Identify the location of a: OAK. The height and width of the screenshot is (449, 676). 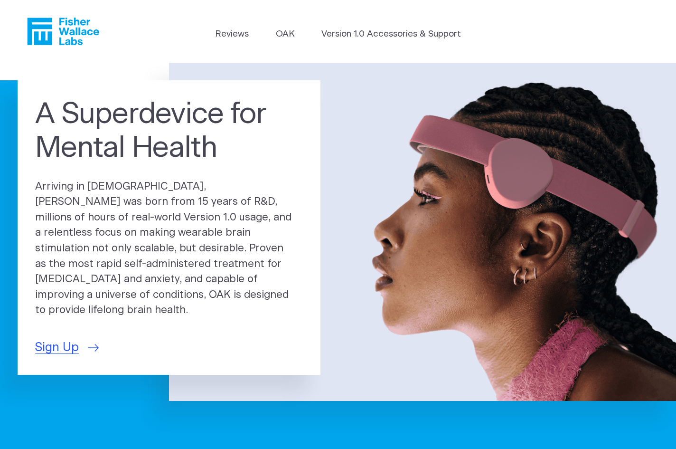
(285, 34).